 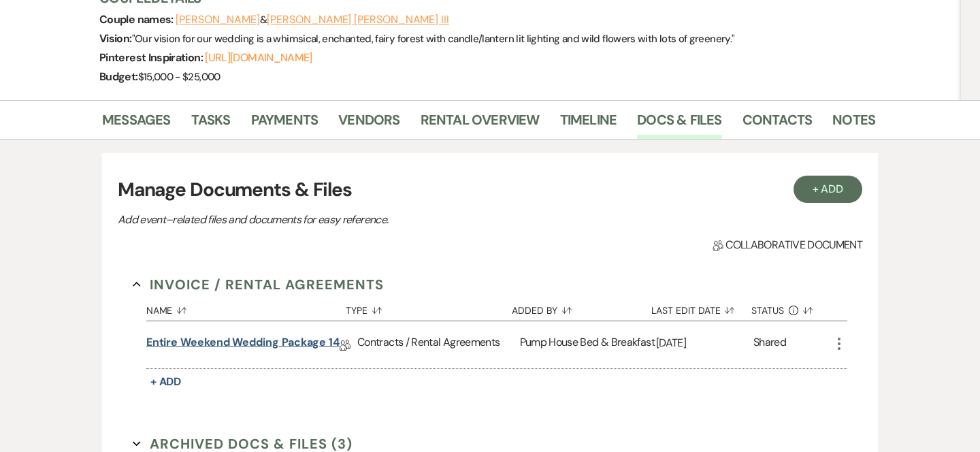 What do you see at coordinates (680, 124) in the screenshot?
I see `a: Docs & Files` at bounding box center [680, 124].